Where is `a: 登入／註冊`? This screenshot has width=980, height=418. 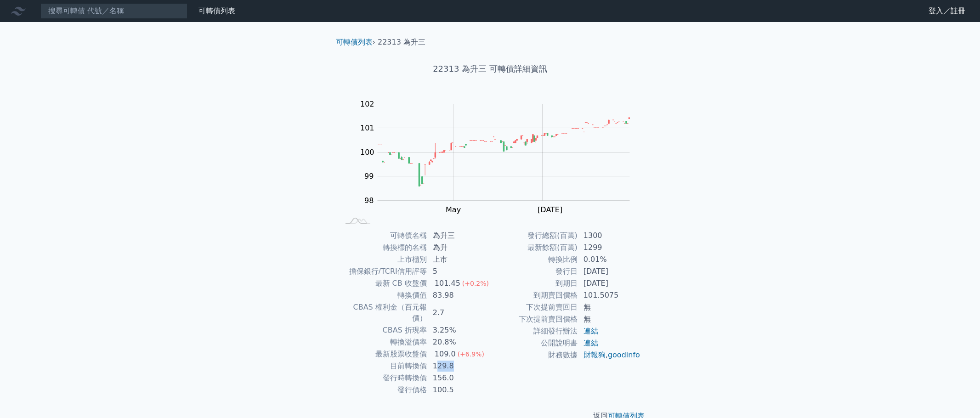 a: 登入／註冊 is located at coordinates (947, 11).